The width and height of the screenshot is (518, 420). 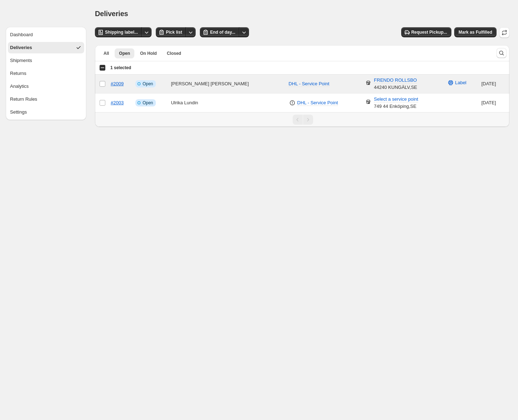 I want to click on span: Deliveries, so click(x=111, y=14).